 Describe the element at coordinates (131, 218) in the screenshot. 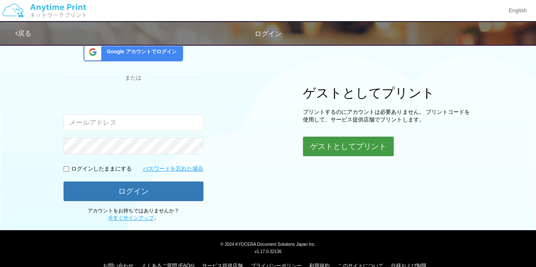

I see `a: 今すぐサインアップ` at that location.